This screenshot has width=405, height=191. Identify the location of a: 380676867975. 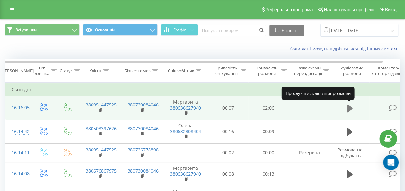
(101, 171).